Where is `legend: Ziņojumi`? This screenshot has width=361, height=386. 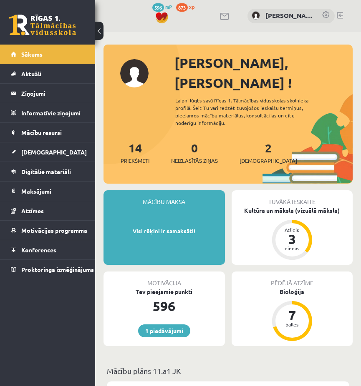
legend: Ziņojumi is located at coordinates (53, 93).